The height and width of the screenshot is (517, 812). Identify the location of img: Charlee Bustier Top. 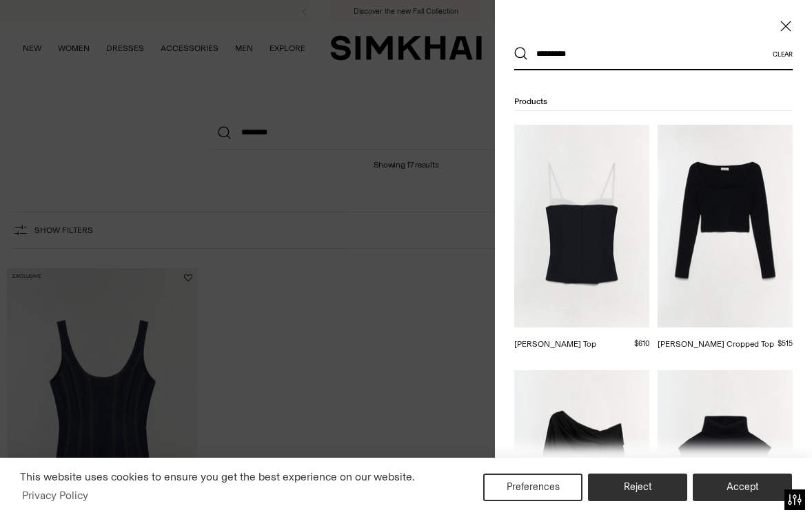
(582, 226).